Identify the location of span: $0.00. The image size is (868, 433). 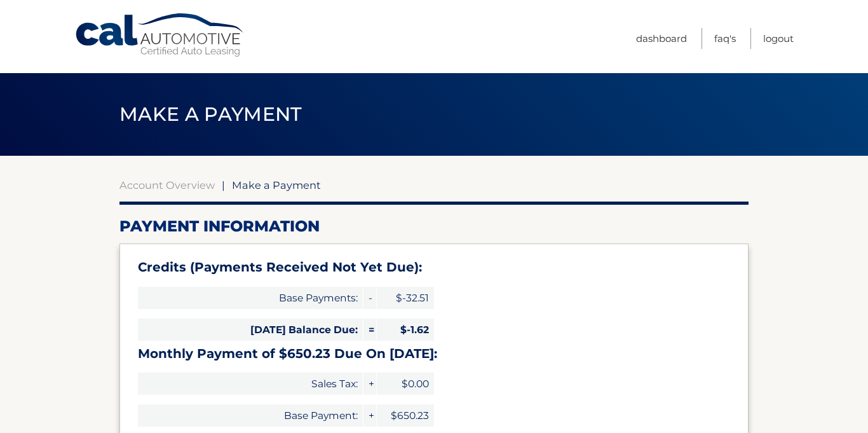
(405, 384).